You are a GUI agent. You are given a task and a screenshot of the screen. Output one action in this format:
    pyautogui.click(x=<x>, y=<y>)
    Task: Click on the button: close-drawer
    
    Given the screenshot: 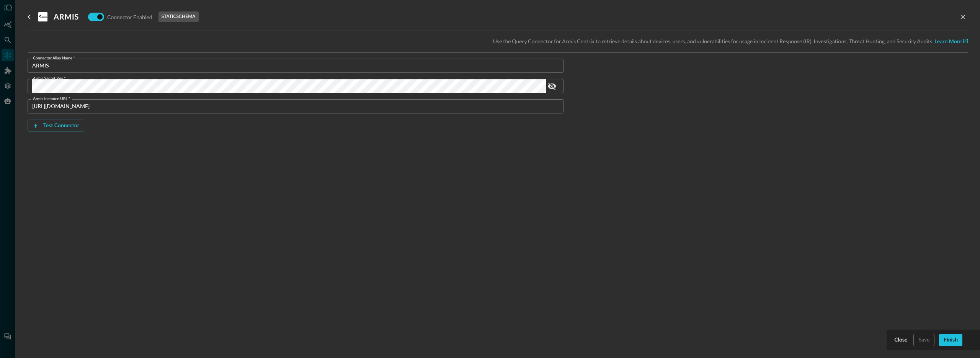 What is the action you would take?
    pyautogui.click(x=963, y=17)
    